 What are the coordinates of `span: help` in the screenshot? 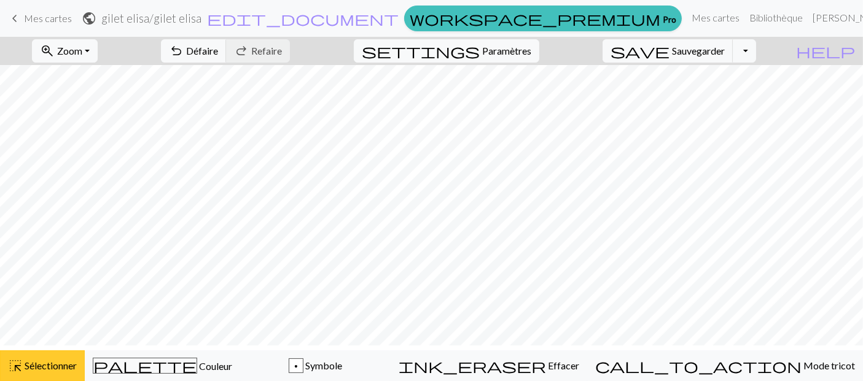 It's located at (826, 51).